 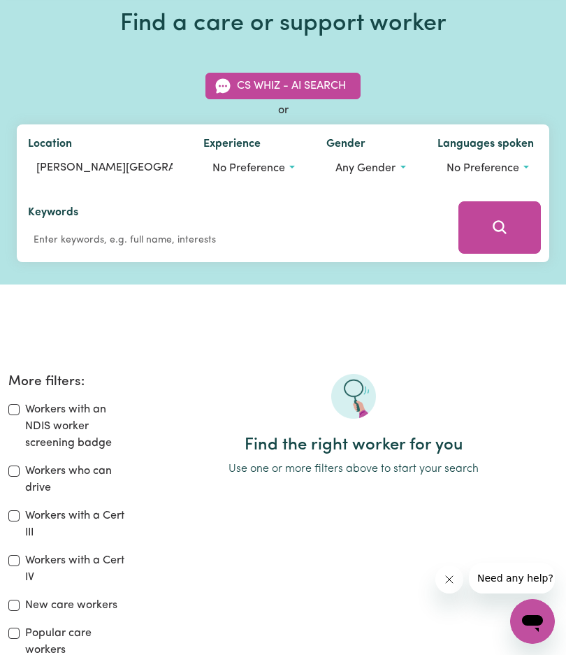 I want to click on label: Workers with a Cert IV, so click(x=79, y=569).